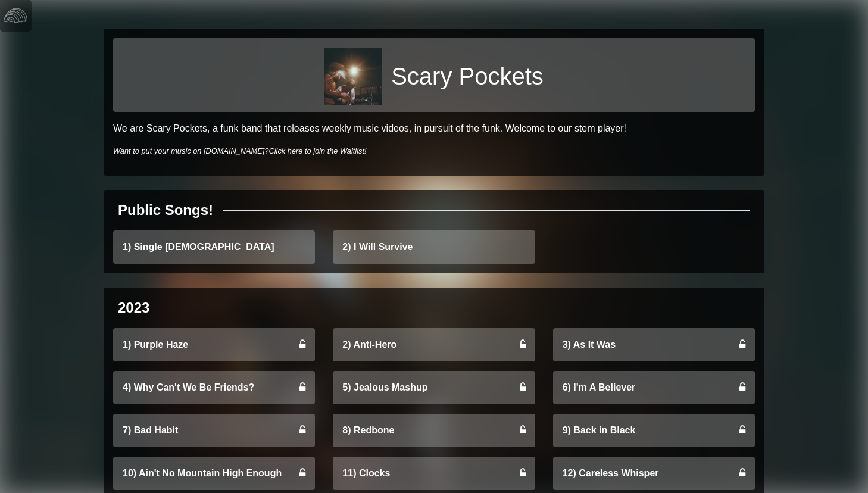  Describe the element at coordinates (654, 388) in the screenshot. I see `a: 6) I'm A Believer` at that location.